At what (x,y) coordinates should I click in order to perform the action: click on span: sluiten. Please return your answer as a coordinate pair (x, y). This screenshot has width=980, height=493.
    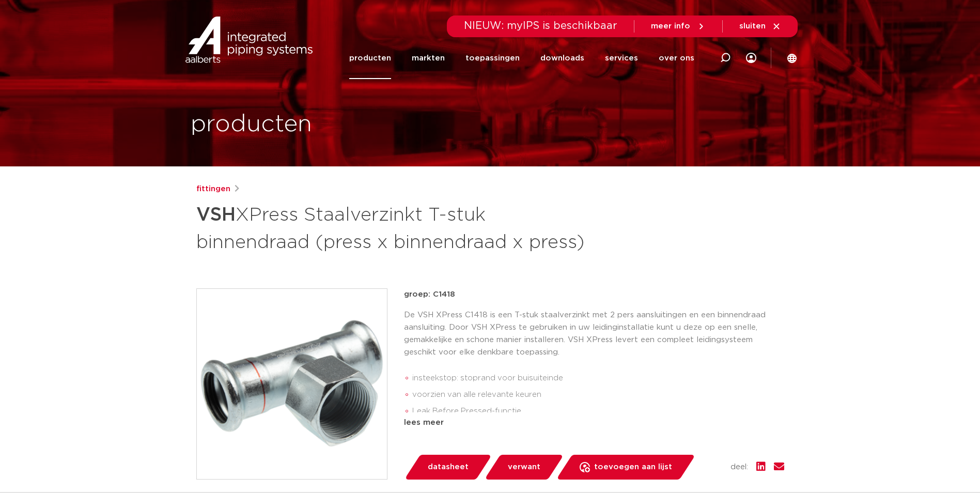
    Looking at the image, I should click on (752, 26).